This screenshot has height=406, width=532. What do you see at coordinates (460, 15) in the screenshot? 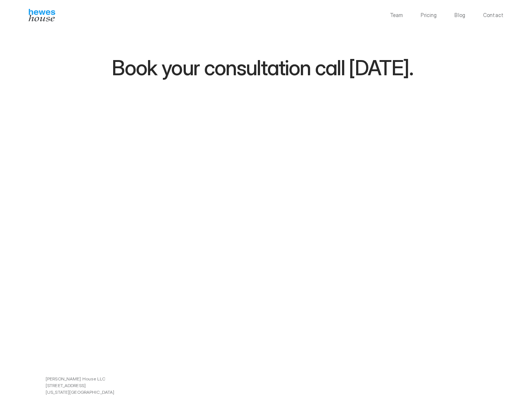
I see `p: Blog` at bounding box center [460, 15].